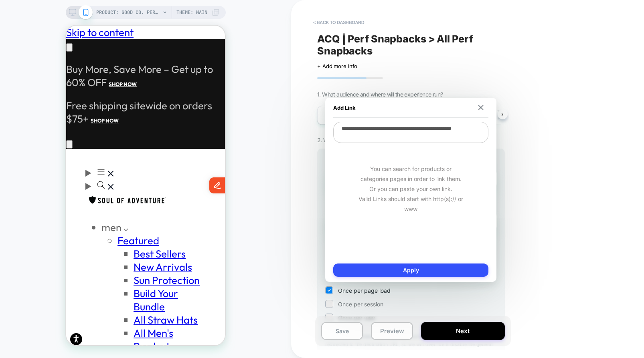 The height and width of the screenshot is (358, 644). Describe the element at coordinates (62, 175) in the screenshot. I see `img: Soul of Adventure` at that location.